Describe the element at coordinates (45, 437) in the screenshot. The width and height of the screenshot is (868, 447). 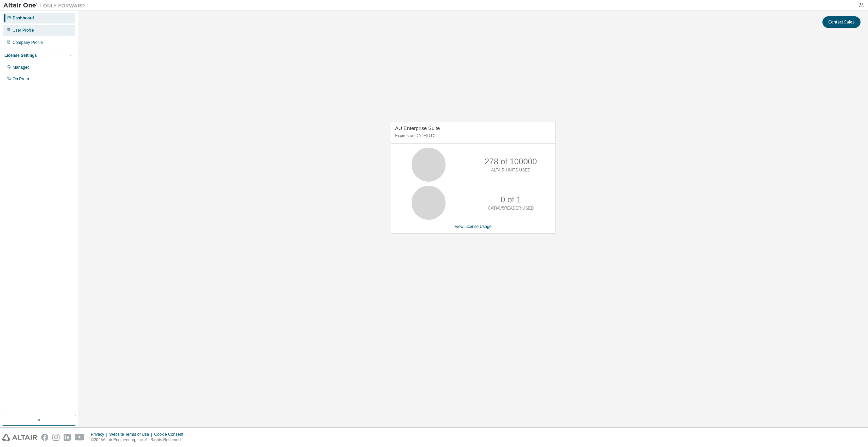
I see `img: facebook.svg` at that location.